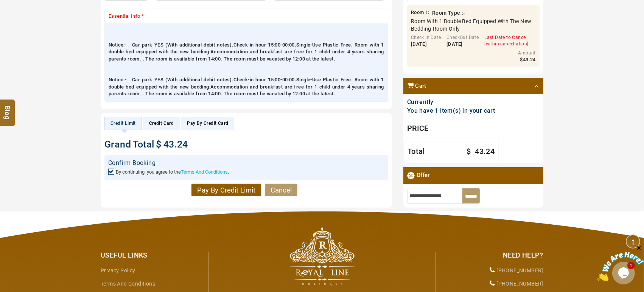 The width and height of the screenshot is (644, 292). I want to click on span: Offer, so click(423, 175).